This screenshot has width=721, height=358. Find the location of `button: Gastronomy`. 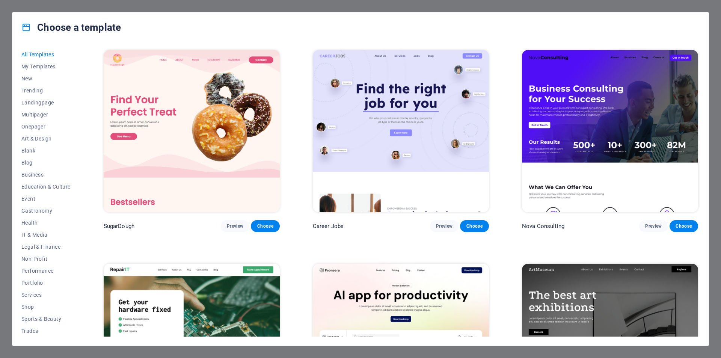

button: Gastronomy is located at coordinates (46, 211).